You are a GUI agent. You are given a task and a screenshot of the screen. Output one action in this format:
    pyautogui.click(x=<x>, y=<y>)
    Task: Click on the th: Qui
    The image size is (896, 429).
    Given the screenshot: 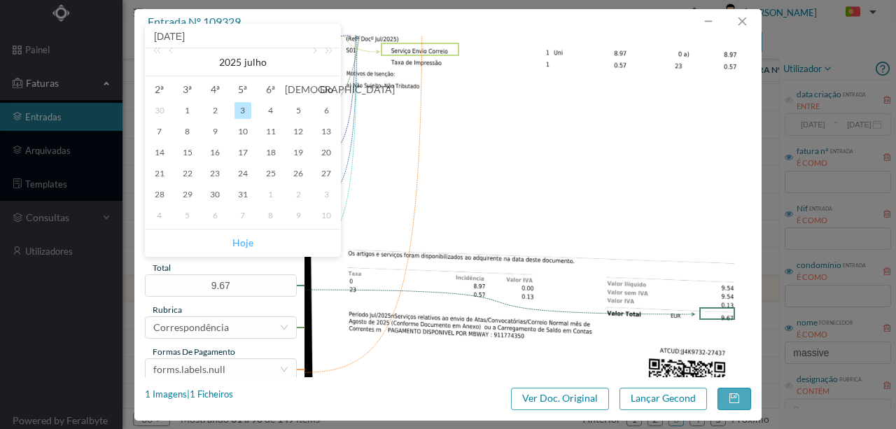 What is the action you would take?
    pyautogui.click(x=243, y=90)
    